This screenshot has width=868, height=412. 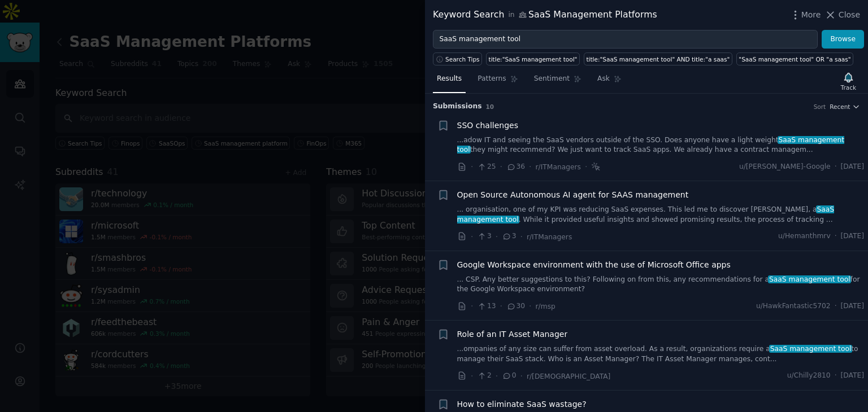 What do you see at coordinates (848, 87) in the screenshot?
I see `div: Track` at bounding box center [848, 87].